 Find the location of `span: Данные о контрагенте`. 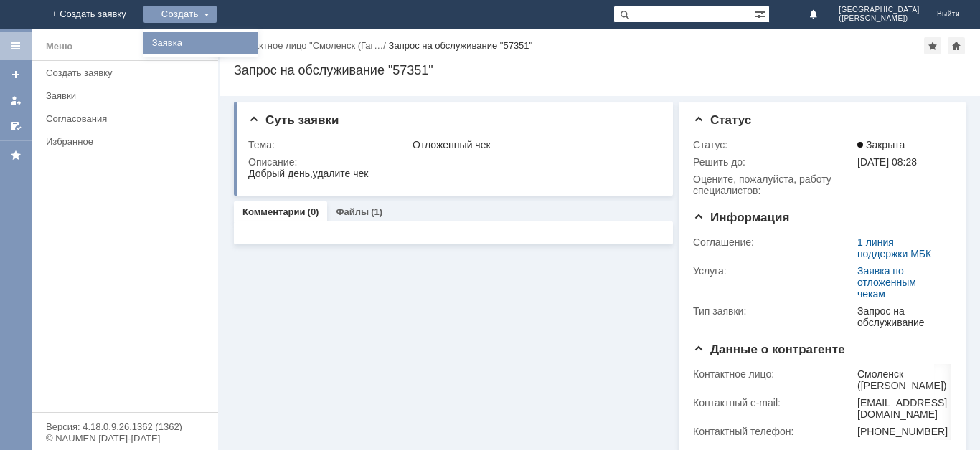

span: Данные о контрагенте is located at coordinates (769, 350).